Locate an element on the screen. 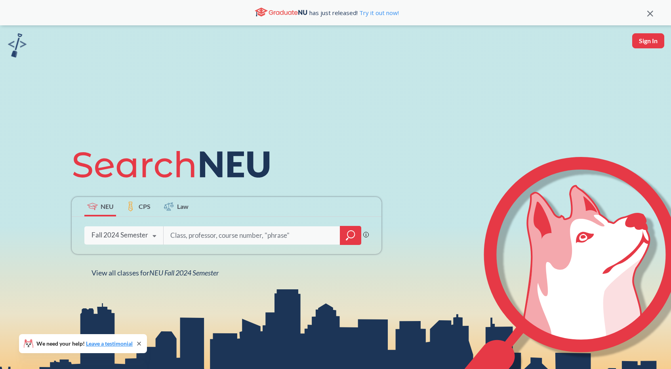 The height and width of the screenshot is (369, 671). a: Try it out now! is located at coordinates (378, 13).